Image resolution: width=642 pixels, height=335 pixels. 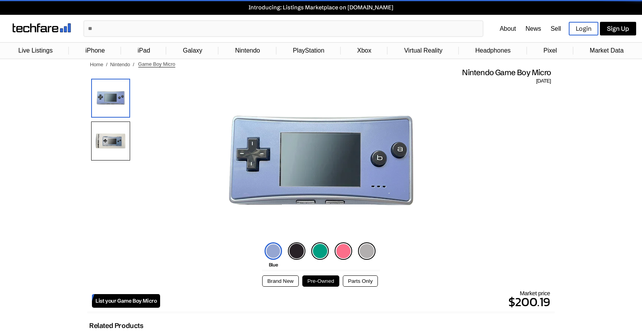 I want to click on a: PlayStation, so click(x=309, y=51).